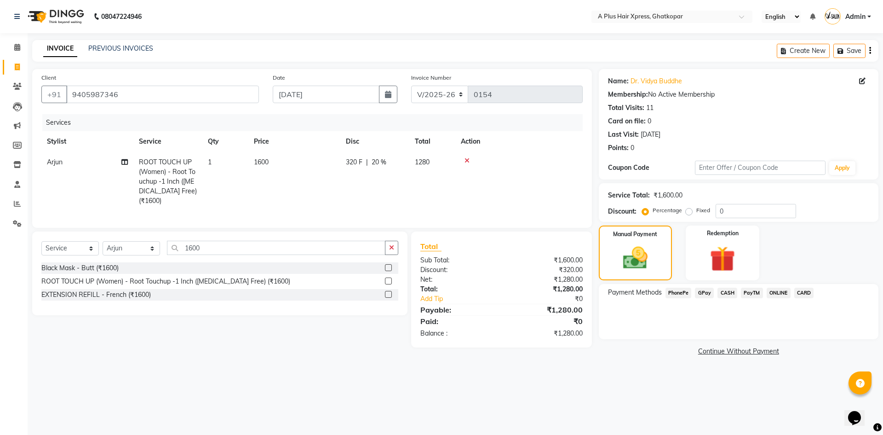 Image resolution: width=883 pixels, height=435 pixels. What do you see at coordinates (723, 259) in the screenshot?
I see `img: _gift.svg` at bounding box center [723, 259].